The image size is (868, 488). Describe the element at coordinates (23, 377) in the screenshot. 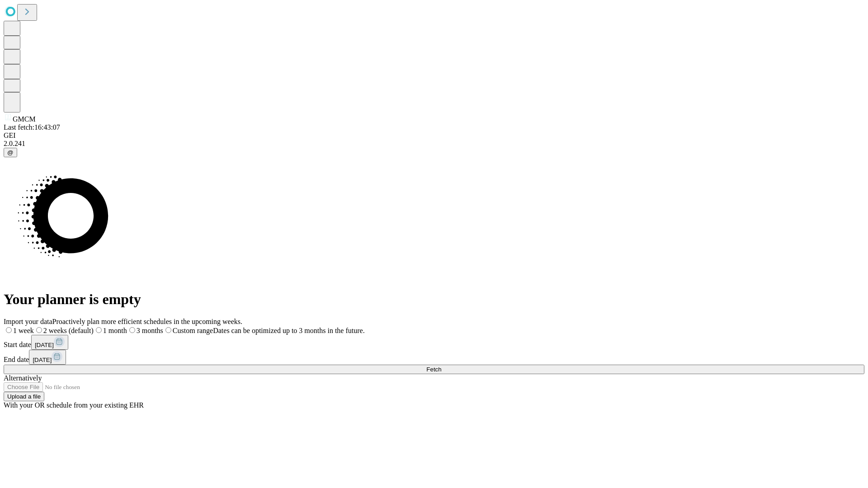

I see `span: Alternatively` at that location.